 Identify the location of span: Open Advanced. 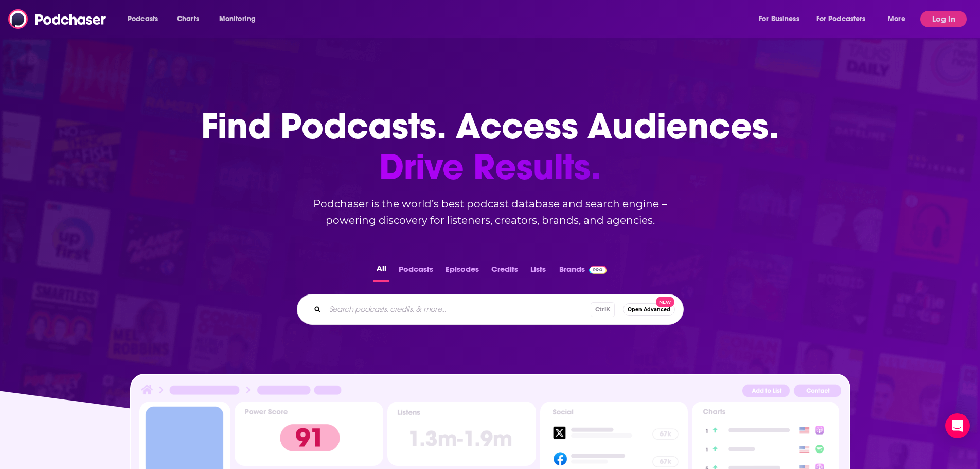
(649, 309).